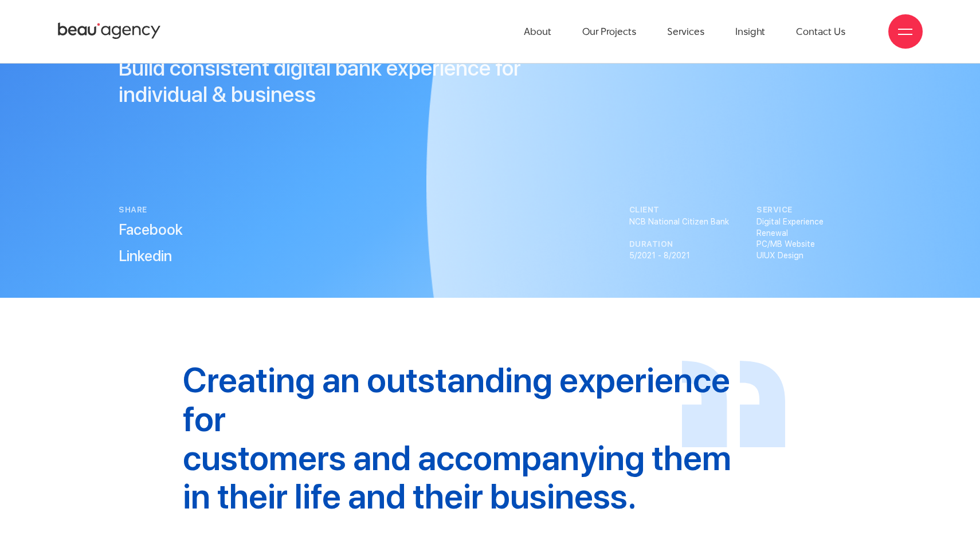 The image size is (980, 540). I want to click on h4: Service, so click(809, 210).